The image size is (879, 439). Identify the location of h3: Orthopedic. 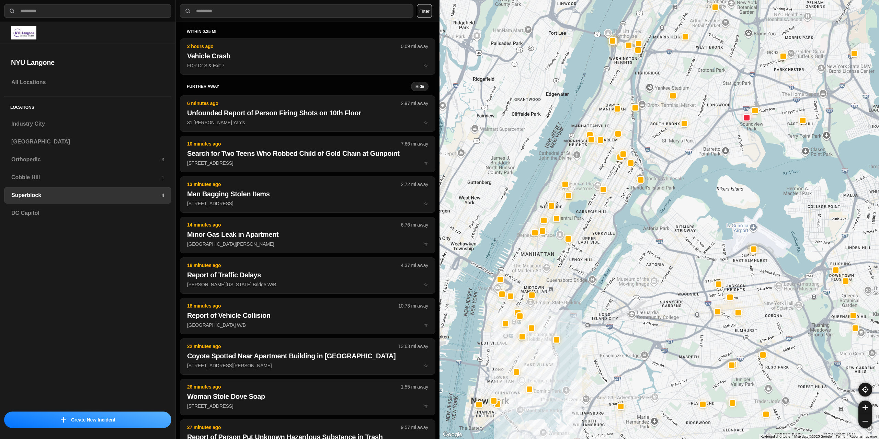
(86, 160).